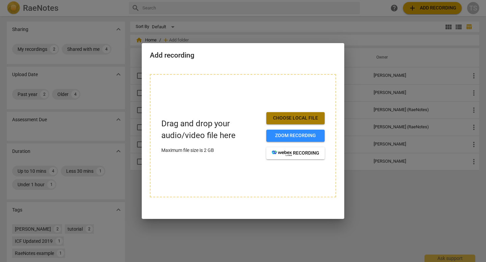  What do you see at coordinates (211, 130) in the screenshot?
I see `p: Drag and drop your audio/video file here` at bounding box center [211, 130].